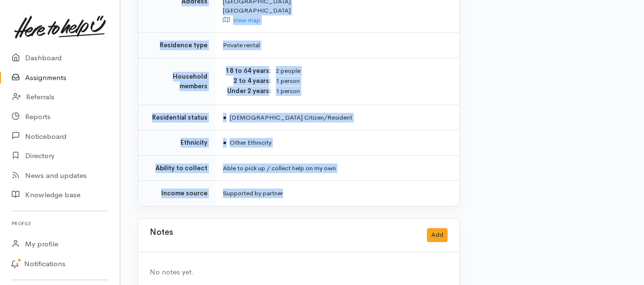 This screenshot has width=644, height=285. Describe the element at coordinates (177, 142) in the screenshot. I see `td: Ethnicity` at that location.